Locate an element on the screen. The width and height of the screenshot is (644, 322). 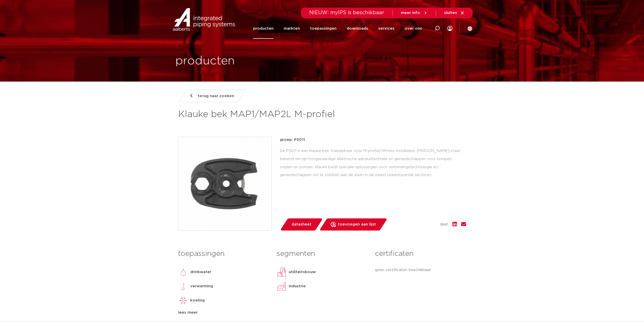
span: sluiten is located at coordinates (450, 13).